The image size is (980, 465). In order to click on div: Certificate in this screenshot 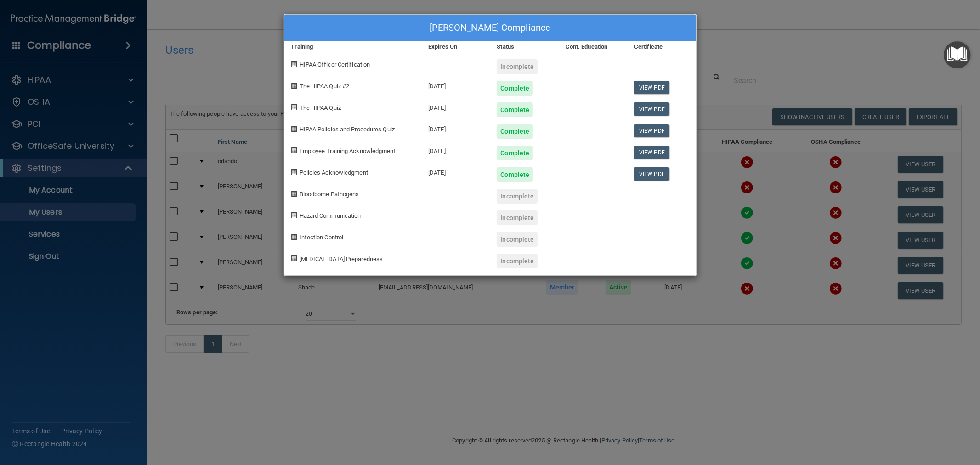, I will do `click(661, 47)`.